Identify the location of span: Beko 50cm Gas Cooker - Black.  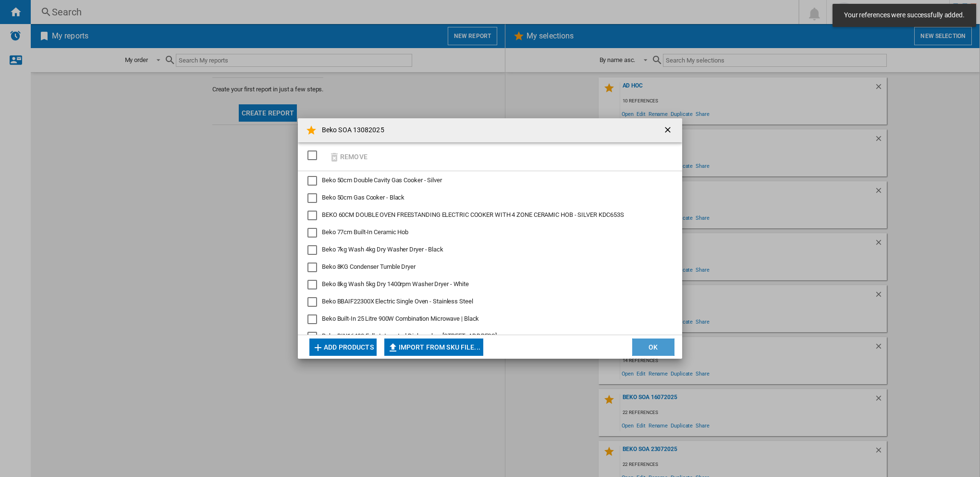
(363, 197).